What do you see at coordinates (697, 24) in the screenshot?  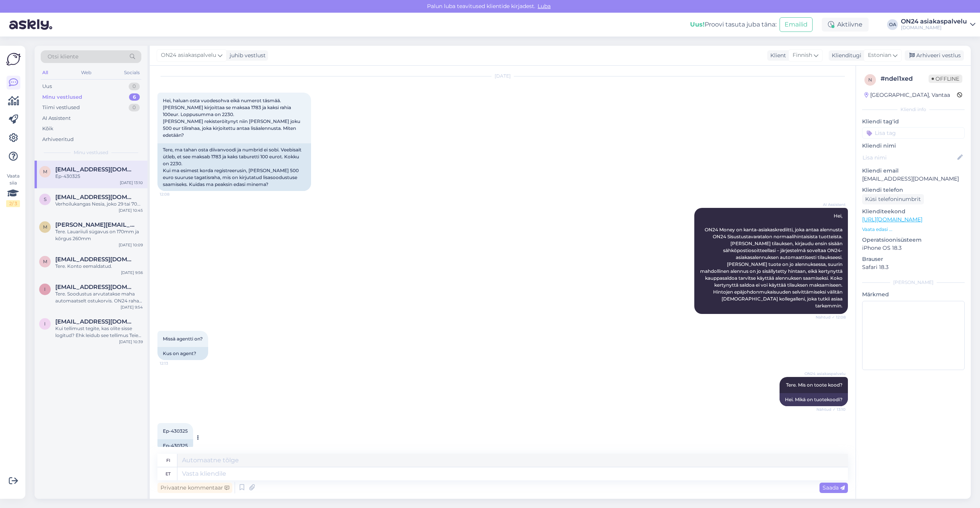 I see `b: Uus!` at bounding box center [697, 24].